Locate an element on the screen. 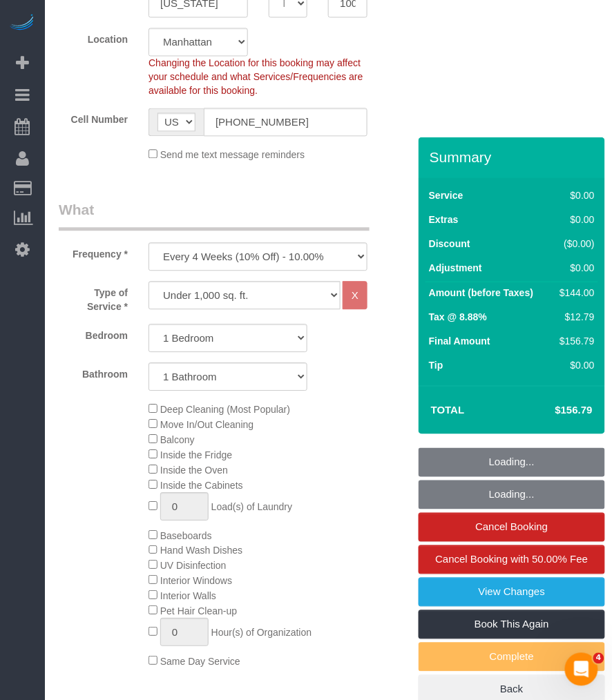  div: ($0.00) is located at coordinates (574, 244).